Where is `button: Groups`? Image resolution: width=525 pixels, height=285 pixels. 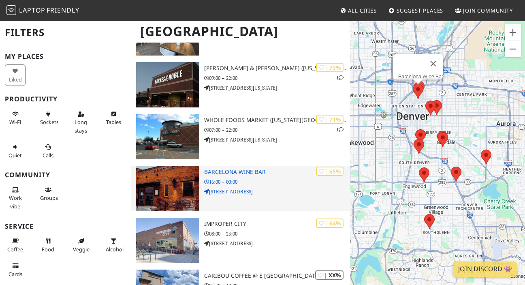
button: Groups is located at coordinates (48, 194).